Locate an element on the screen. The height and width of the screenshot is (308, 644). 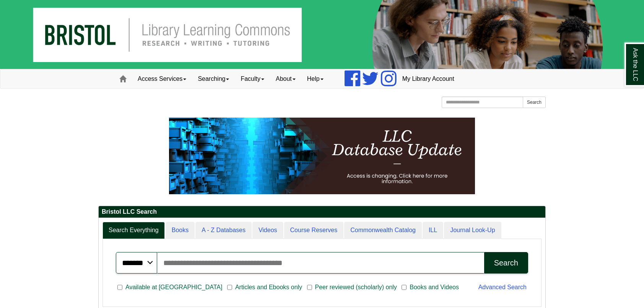
input: Articles and Ebooks only is located at coordinates (229, 288).